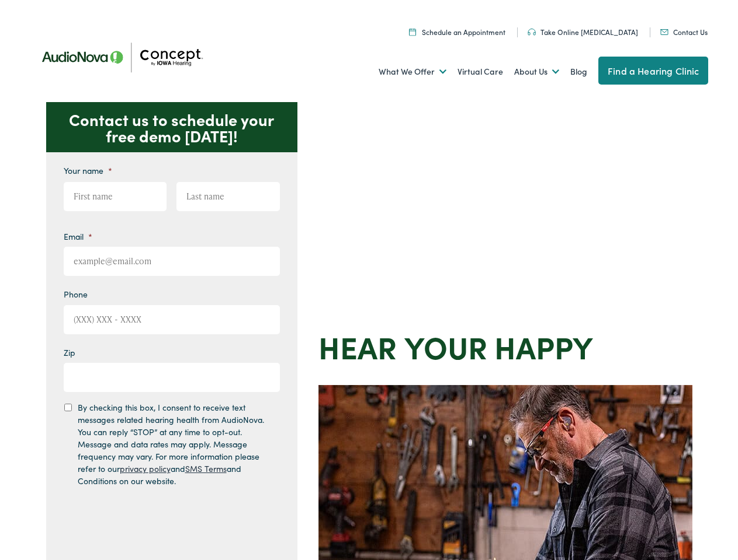 The height and width of the screenshot is (560, 738). I want to click on a: Contact Us, so click(684, 31).